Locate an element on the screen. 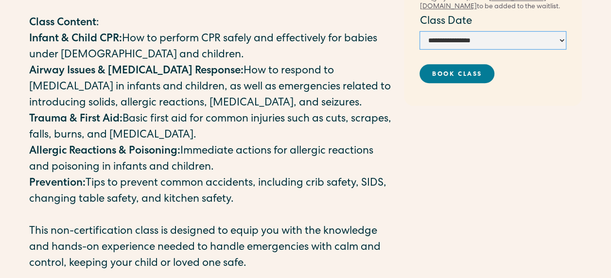  strong: Class Content is located at coordinates (63, 23).